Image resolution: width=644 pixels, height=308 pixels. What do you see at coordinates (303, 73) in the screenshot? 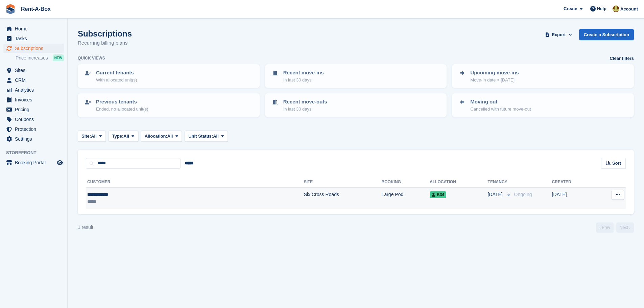
I see `p: Recent move-ins` at bounding box center [303, 73].